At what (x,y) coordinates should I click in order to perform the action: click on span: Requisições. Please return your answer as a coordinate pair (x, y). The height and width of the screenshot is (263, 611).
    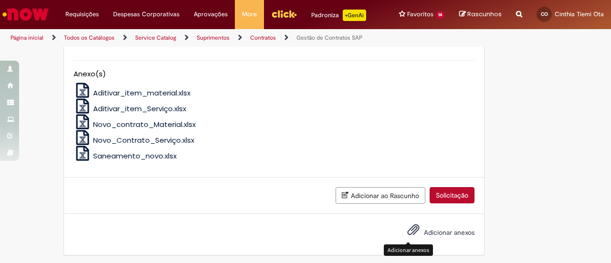
    Looking at the image, I should click on (82, 14).